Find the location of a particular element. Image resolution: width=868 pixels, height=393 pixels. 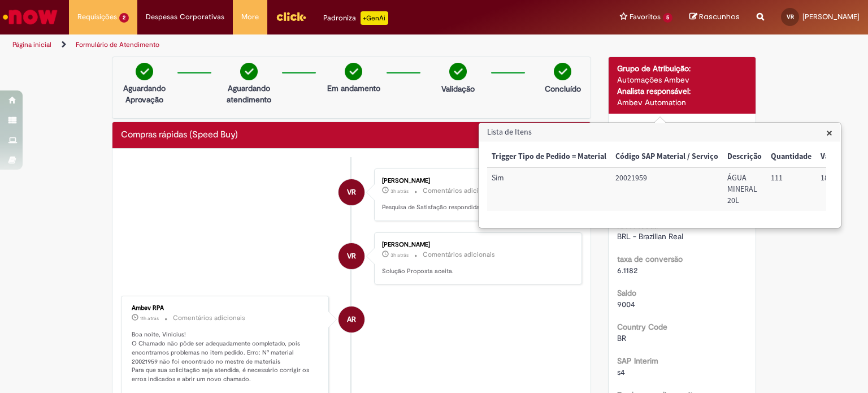

p: Validação is located at coordinates (458, 88).